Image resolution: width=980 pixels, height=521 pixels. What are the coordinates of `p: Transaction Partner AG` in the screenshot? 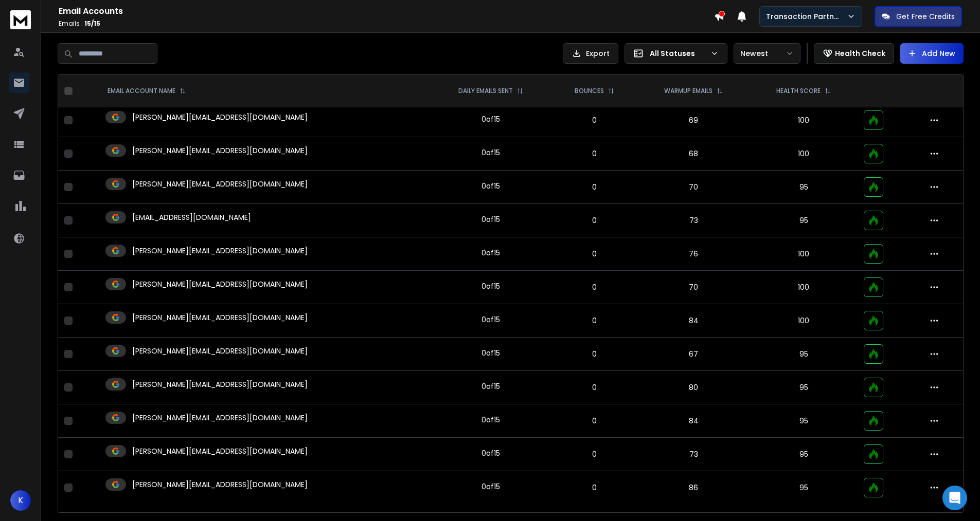 It's located at (806, 17).